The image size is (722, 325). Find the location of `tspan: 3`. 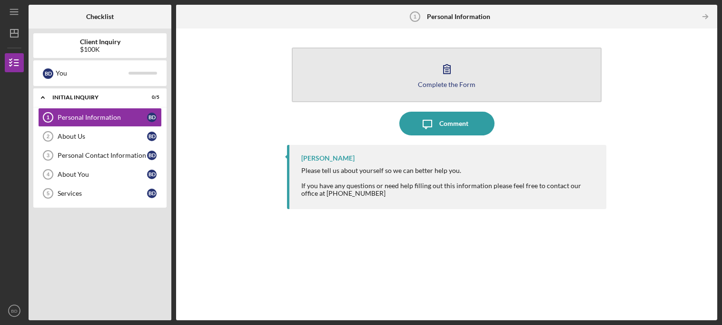

tspan: 3 is located at coordinates (48, 156).